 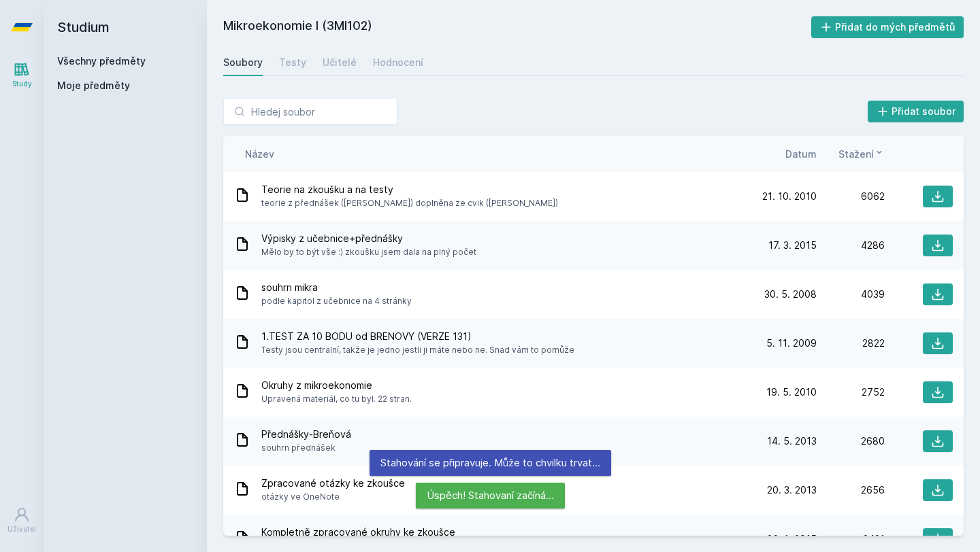 What do you see at coordinates (339, 63) in the screenshot?
I see `div: Učitelé` at bounding box center [339, 63].